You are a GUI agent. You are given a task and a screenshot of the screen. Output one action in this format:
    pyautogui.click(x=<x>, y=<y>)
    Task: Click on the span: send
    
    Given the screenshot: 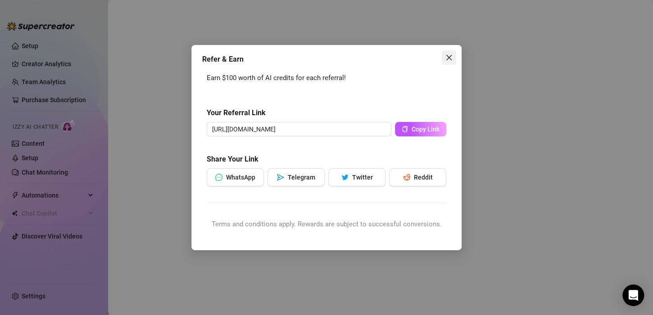 What is the action you would take?
    pyautogui.click(x=280, y=177)
    